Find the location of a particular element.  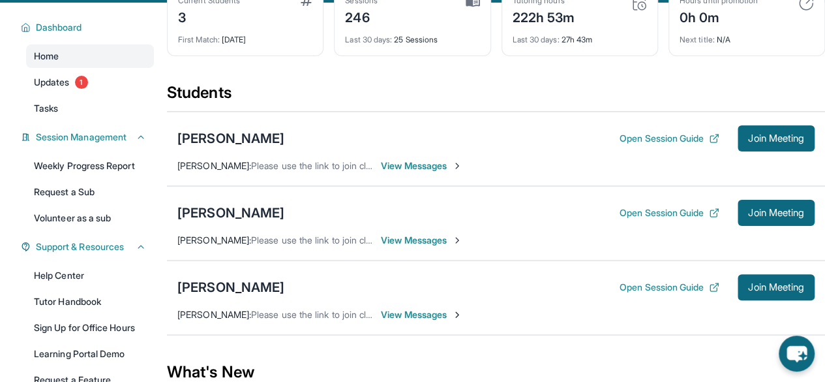

button: Support & Resources is located at coordinates (88, 247).